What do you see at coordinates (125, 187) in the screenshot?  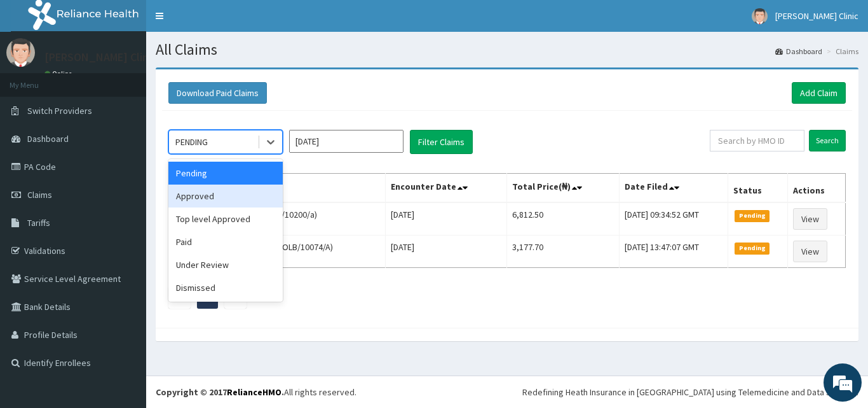 I see `span: We're online!` at bounding box center [125, 187].